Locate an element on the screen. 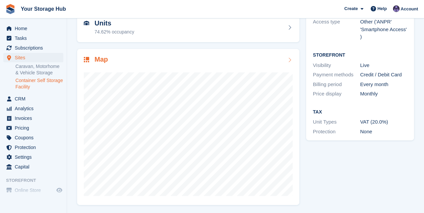 This screenshot has height=213, width=424. img: map-icn-33ee37083ee616e46c38cad1a60f524a97daa1e2b2c8c0bc3eb3415660979fc1.svg is located at coordinates (86, 60).